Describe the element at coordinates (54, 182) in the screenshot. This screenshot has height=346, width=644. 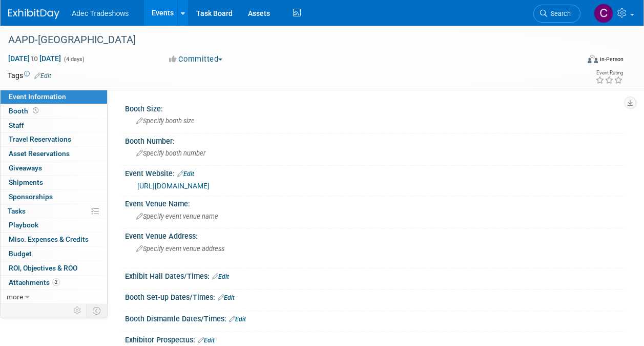
I see `a: Shipments` at that location.